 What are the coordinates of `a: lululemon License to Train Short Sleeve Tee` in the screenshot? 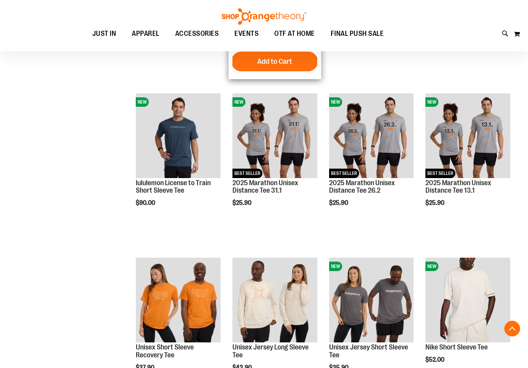 It's located at (173, 187).